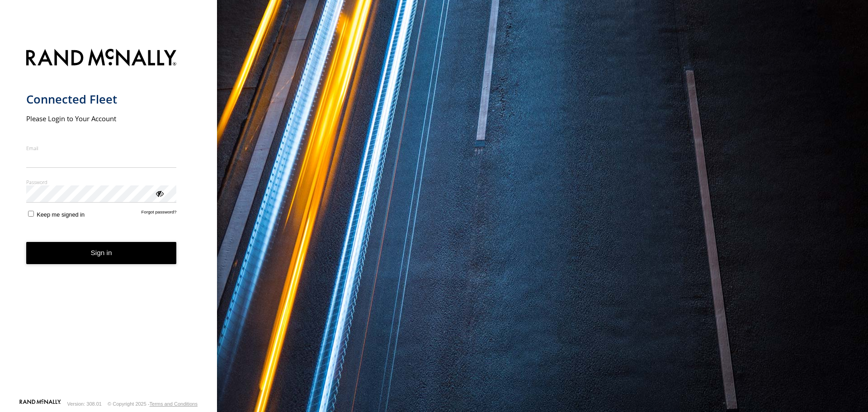 This screenshot has width=868, height=412. I want to click on label: Password, so click(101, 182).